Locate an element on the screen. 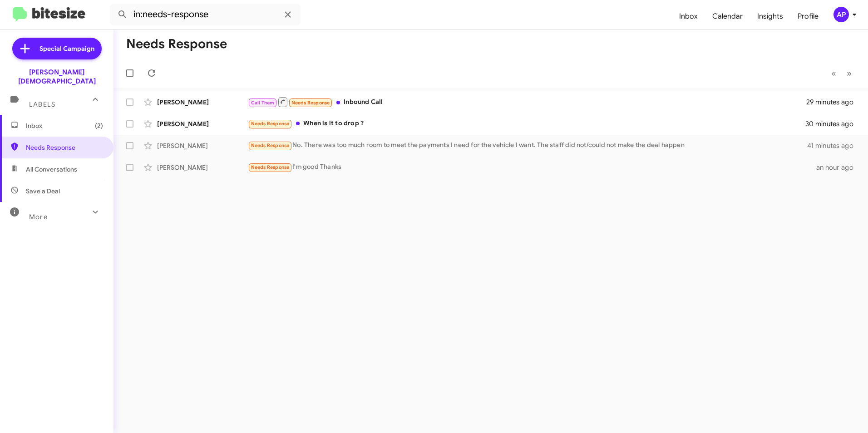 This screenshot has width=868, height=433. span: Save a Deal is located at coordinates (43, 191).